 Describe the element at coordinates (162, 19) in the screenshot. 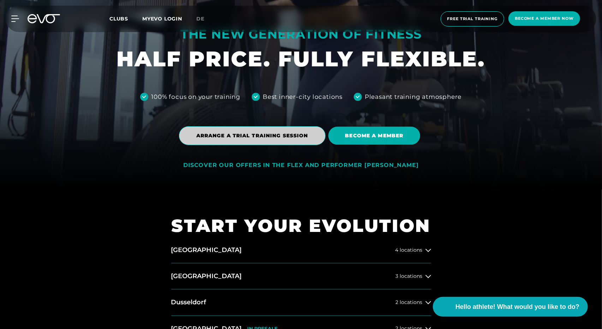

I see `a: MYEVO LOGIN` at that location.